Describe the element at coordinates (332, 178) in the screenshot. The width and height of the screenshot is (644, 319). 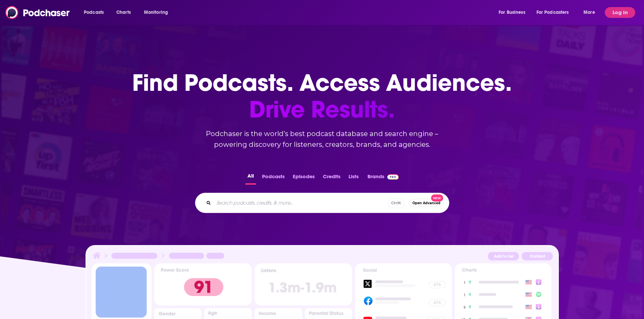
I see `button: Credits` at that location.